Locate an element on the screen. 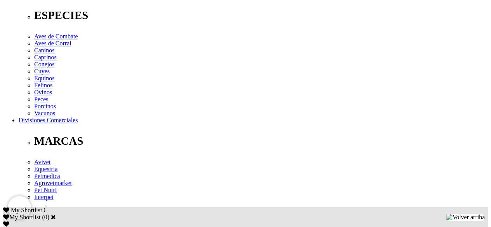 Image resolution: width=491 pixels, height=227 pixels. a: Agrovetmarket is located at coordinates (53, 183).